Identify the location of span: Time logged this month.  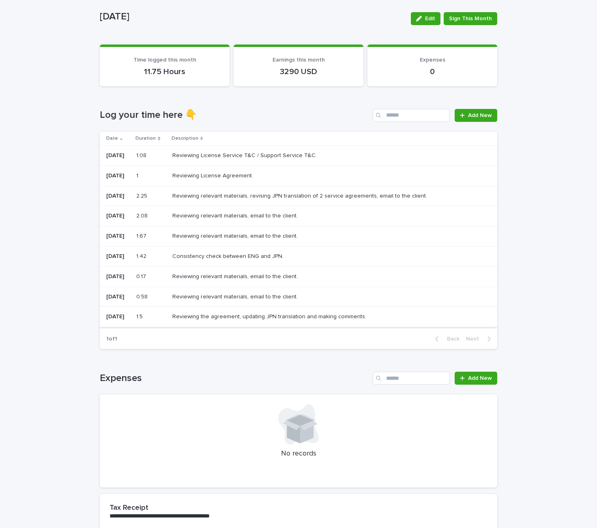
(165, 60).